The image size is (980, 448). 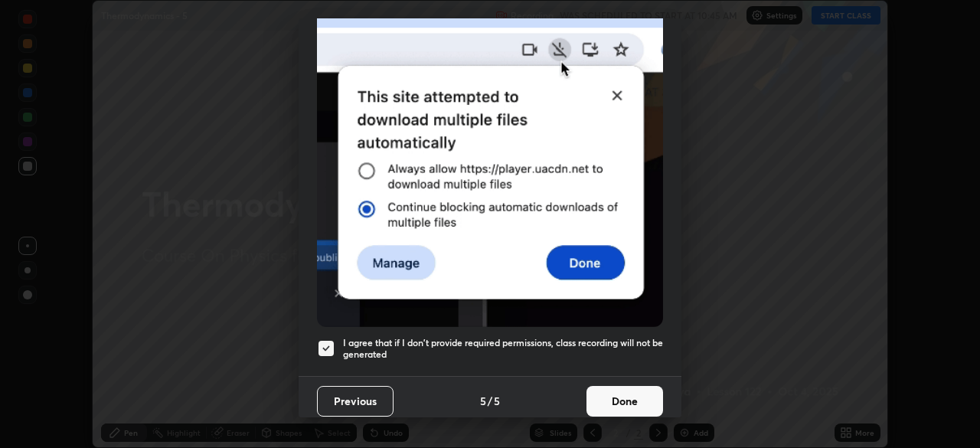 I want to click on button: Previous, so click(x=355, y=401).